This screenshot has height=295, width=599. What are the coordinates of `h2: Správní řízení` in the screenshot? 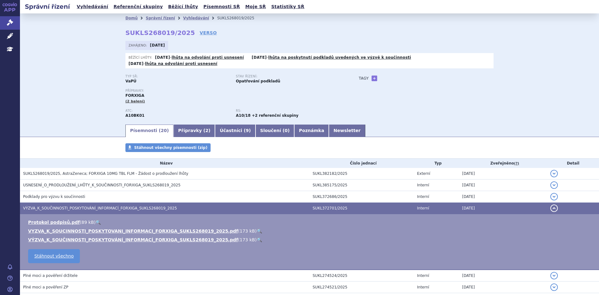 It's located at (47, 7).